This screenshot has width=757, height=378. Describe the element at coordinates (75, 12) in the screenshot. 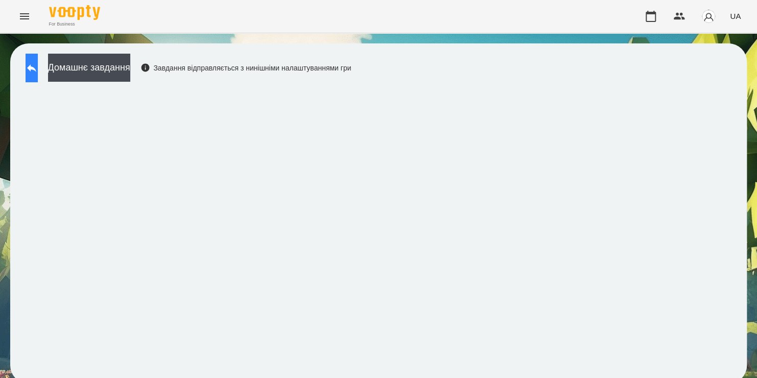

I see `img: Voopty Logo` at that location.